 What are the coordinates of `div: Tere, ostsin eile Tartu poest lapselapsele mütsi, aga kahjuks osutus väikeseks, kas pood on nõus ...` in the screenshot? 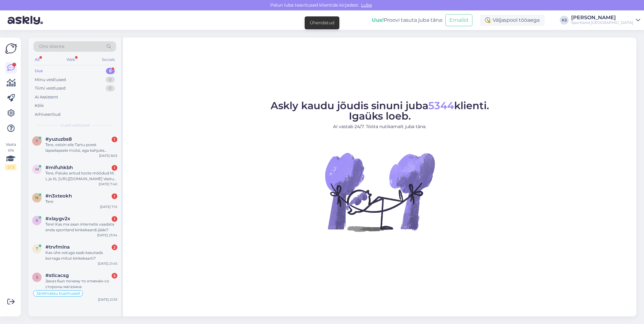 It's located at (81, 148).